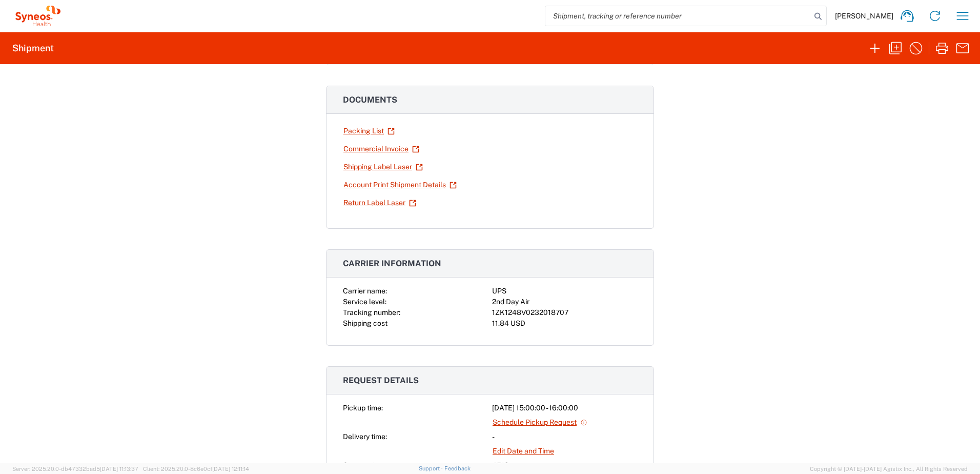  What do you see at coordinates (678, 16) in the screenshot?
I see `input: Shipment, tracking or reference number` at bounding box center [678, 16].